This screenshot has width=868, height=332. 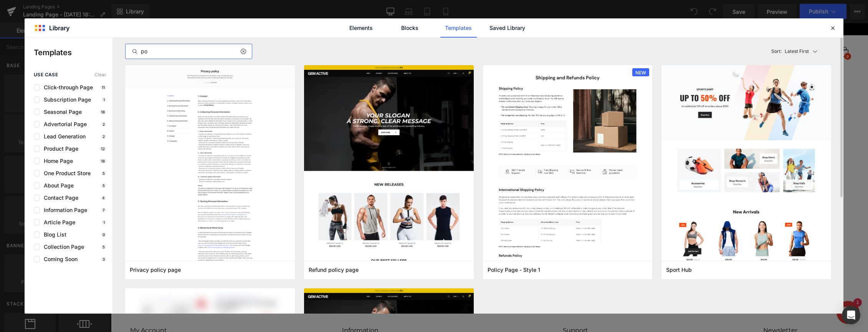 What do you see at coordinates (361, 28) in the screenshot?
I see `a: Elements` at bounding box center [361, 28].